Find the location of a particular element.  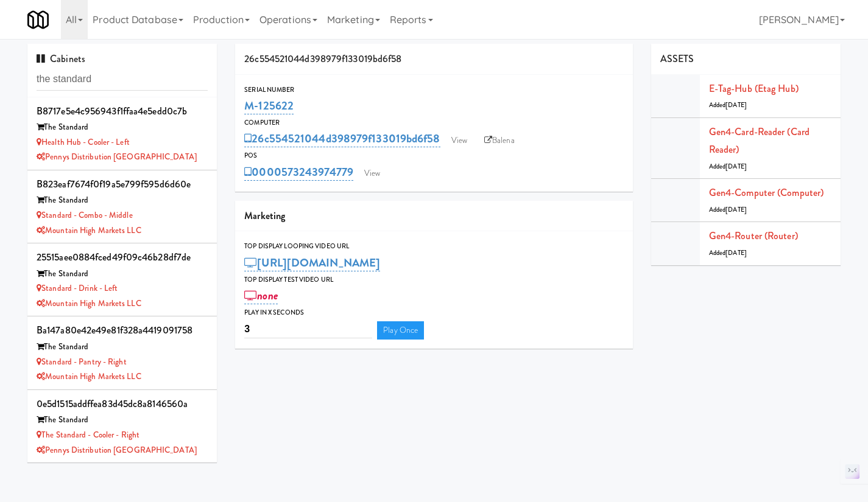

input: Search cabinets is located at coordinates (122, 79).